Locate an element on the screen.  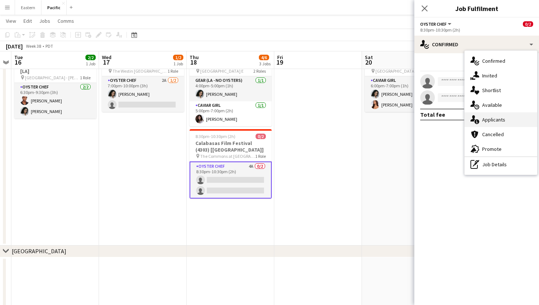
span: 16 is located at coordinates (18, 62).